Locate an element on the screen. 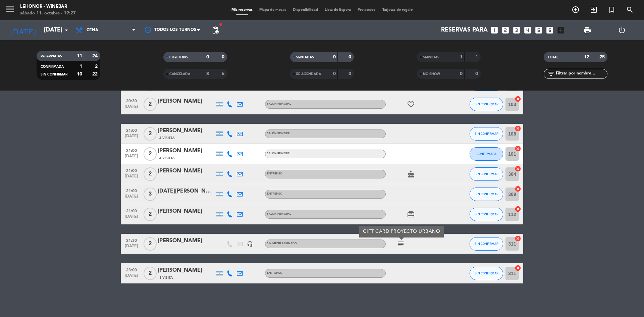 Image resolution: width=644 pixels, height=317 pixels. span: 21:30 is located at coordinates (131, 240).